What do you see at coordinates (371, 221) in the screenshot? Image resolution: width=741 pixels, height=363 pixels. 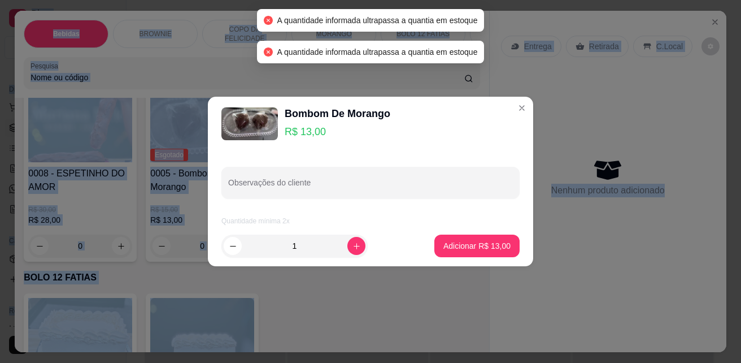 I see `article: Quantidade mínima 2x` at bounding box center [371, 221].